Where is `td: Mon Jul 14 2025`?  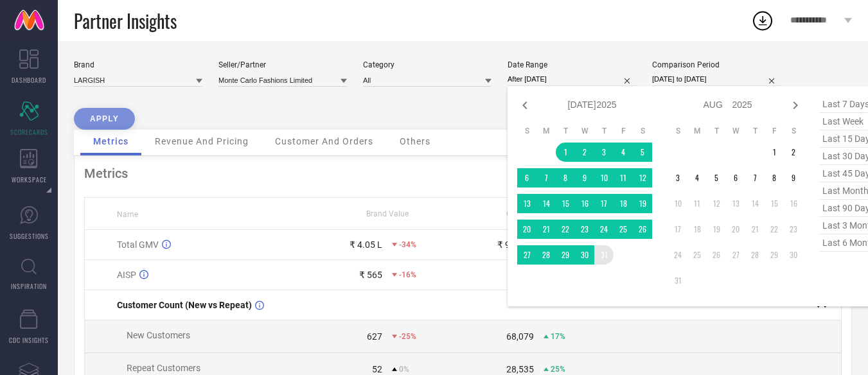 td: Mon Jul 14 2025 is located at coordinates (546, 203).